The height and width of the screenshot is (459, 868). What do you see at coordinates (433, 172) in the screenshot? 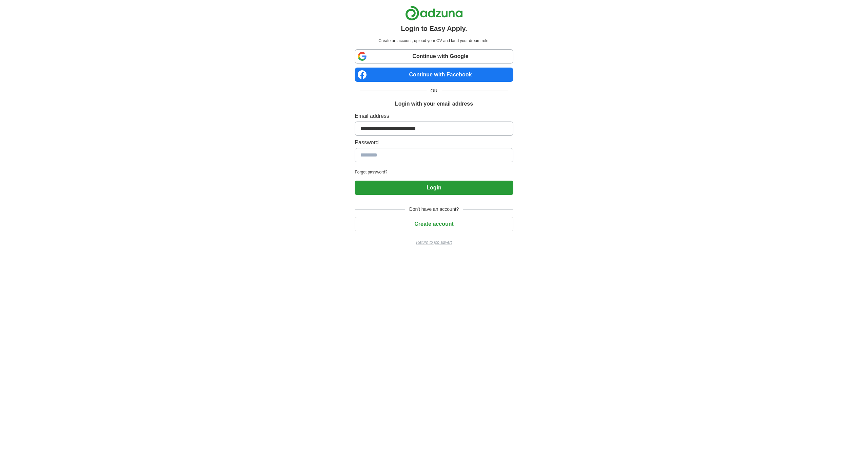
I see `a: Forgot password?` at bounding box center [433, 172].